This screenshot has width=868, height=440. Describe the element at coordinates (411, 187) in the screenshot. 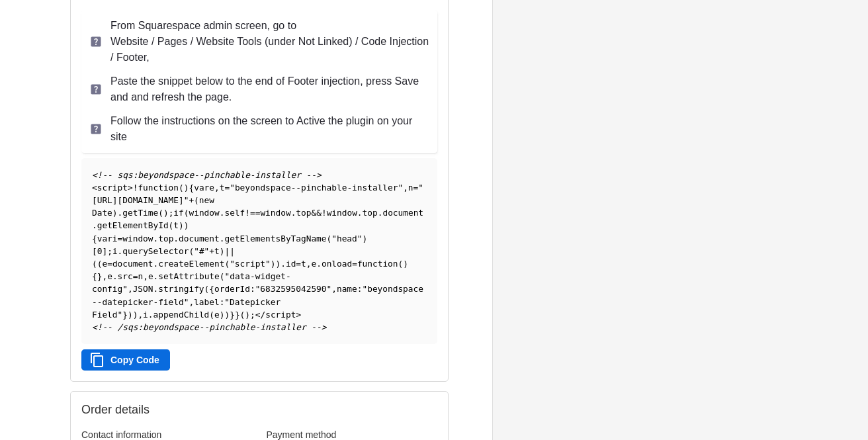

I see `span: n` at that location.